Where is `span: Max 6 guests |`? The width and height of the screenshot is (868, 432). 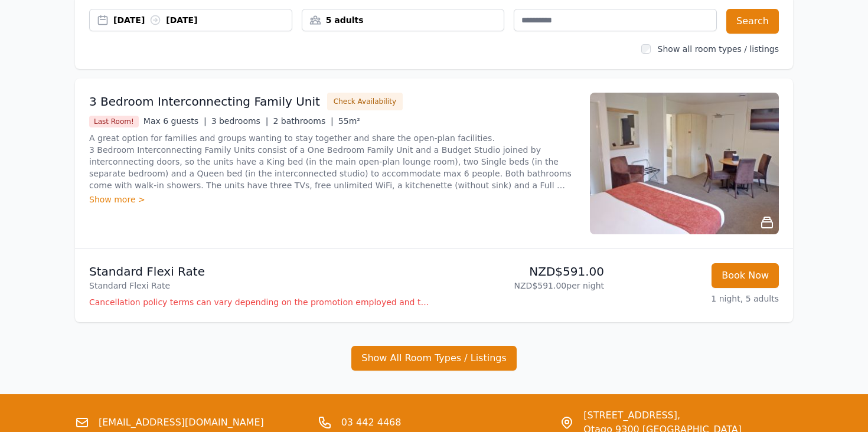
span: Max 6 guests | is located at coordinates (175, 121).